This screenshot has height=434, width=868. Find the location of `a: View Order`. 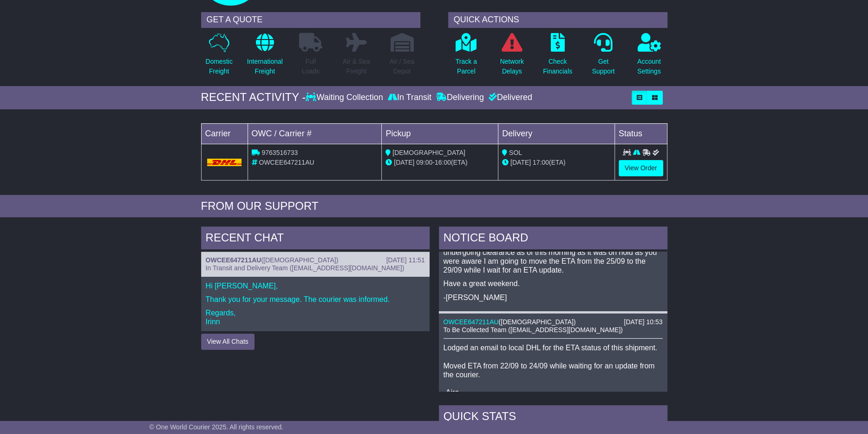

a: View Order is located at coordinates (641, 168).